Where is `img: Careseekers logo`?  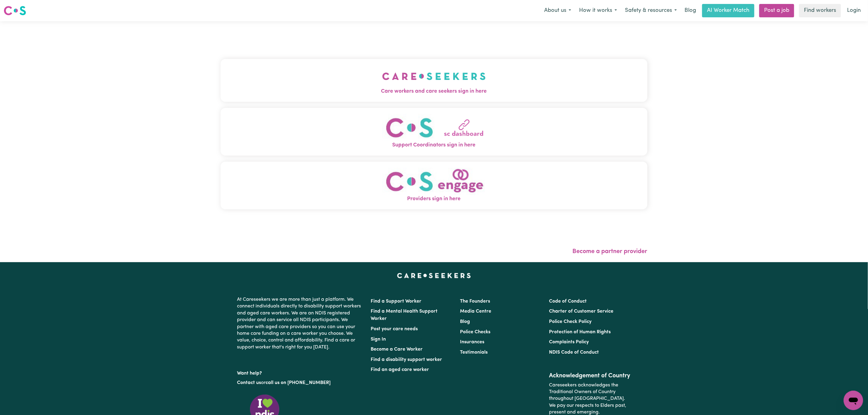 img: Careseekers logo is located at coordinates (15, 11).